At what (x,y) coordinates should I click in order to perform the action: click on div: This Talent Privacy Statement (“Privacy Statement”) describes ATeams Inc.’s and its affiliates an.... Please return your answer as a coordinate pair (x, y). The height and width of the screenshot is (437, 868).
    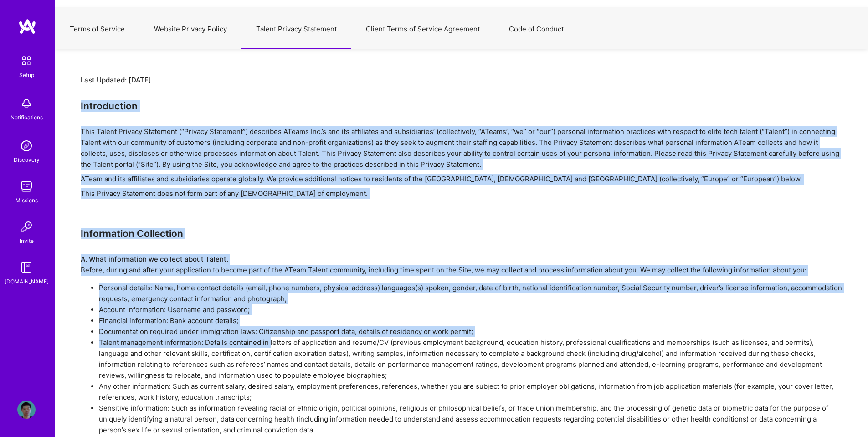
    Looking at the image, I should click on (461, 148).